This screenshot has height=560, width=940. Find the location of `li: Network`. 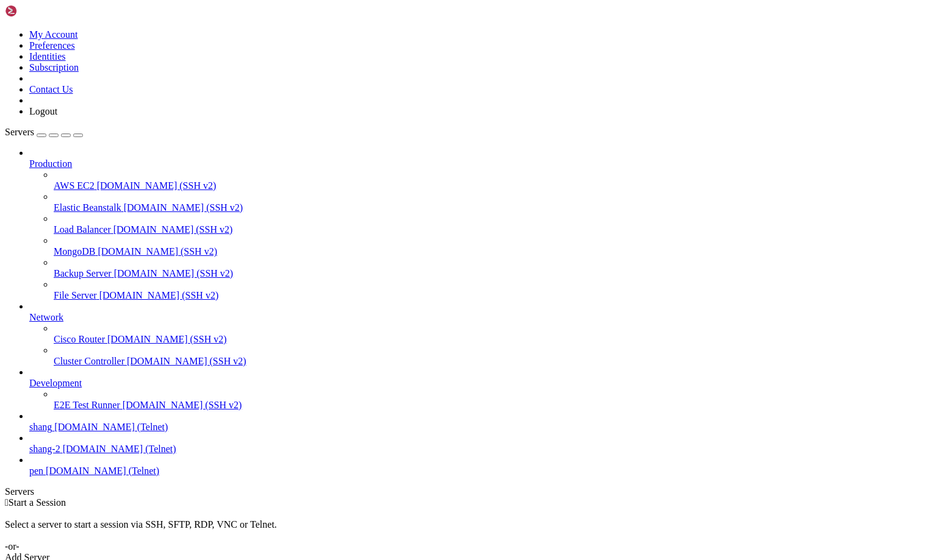

li: Network is located at coordinates (482, 334).